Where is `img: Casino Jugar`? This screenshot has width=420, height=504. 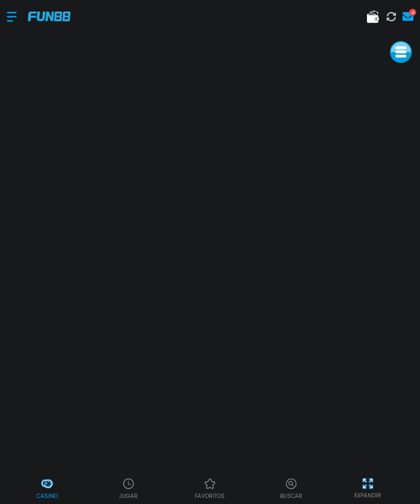 img: Casino Jugar is located at coordinates (128, 484).